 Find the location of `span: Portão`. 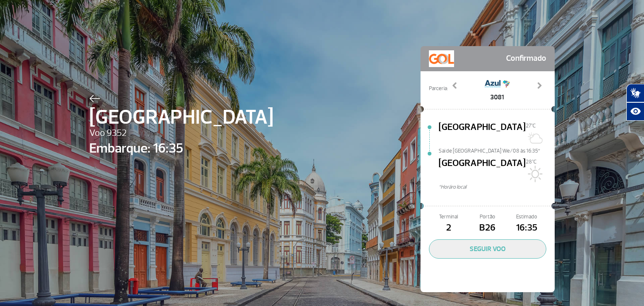

span: Portão is located at coordinates (487, 217).